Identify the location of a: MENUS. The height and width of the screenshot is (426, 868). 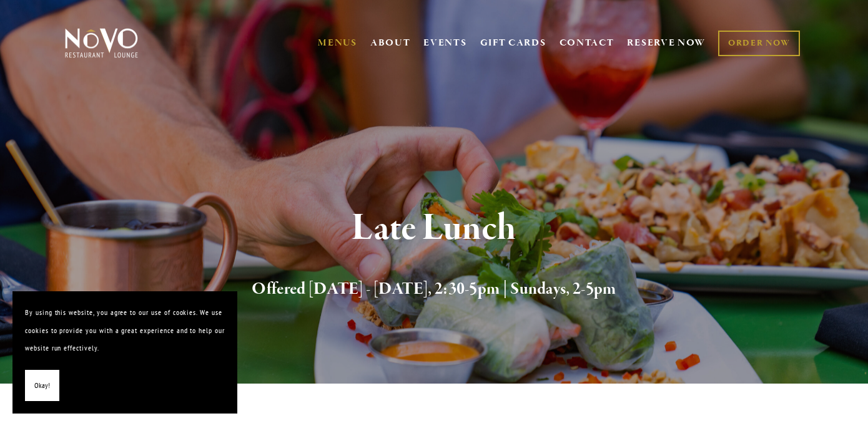
(337, 43).